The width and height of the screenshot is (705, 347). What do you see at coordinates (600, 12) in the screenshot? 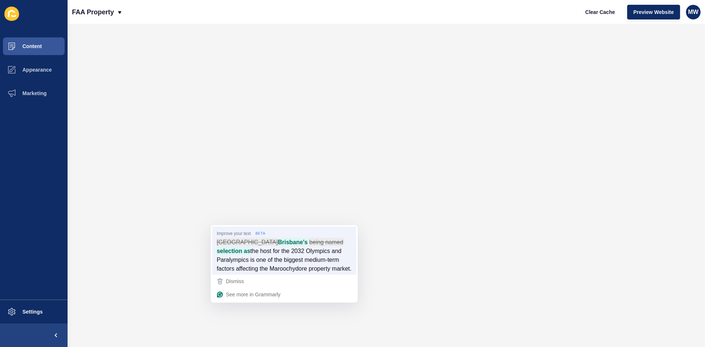
I see `span: Clear Cache` at bounding box center [600, 12].